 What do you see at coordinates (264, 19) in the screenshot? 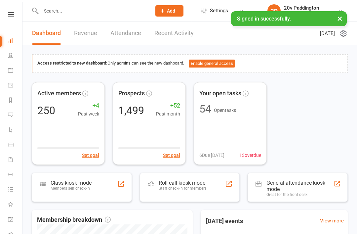
I see `span: Signed in successfully.` at bounding box center [264, 19].